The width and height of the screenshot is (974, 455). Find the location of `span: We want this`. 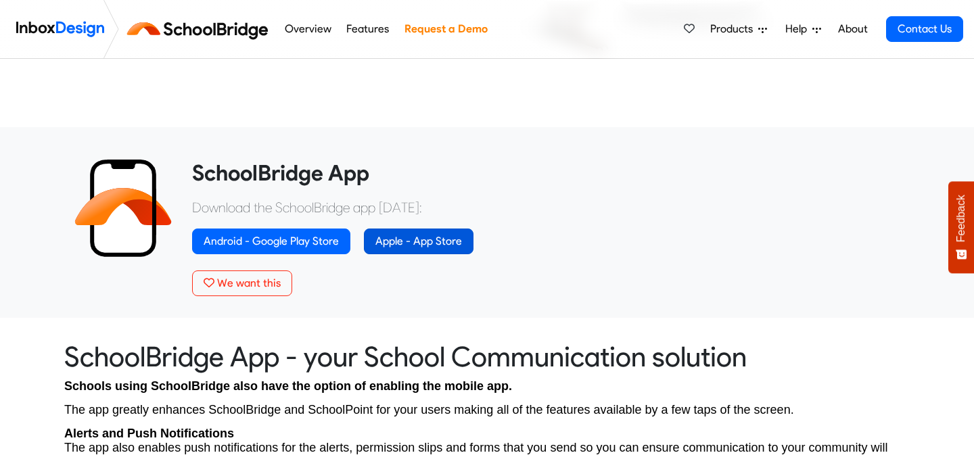

span: We want this is located at coordinates (249, 283).